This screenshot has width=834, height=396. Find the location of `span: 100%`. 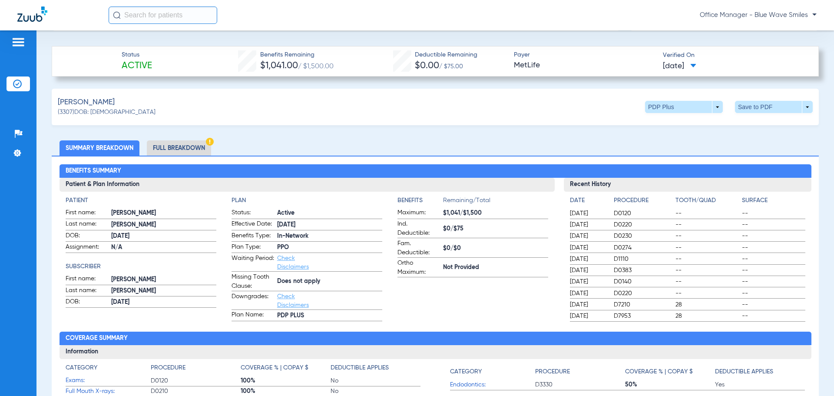

span: 100% is located at coordinates (285, 381).